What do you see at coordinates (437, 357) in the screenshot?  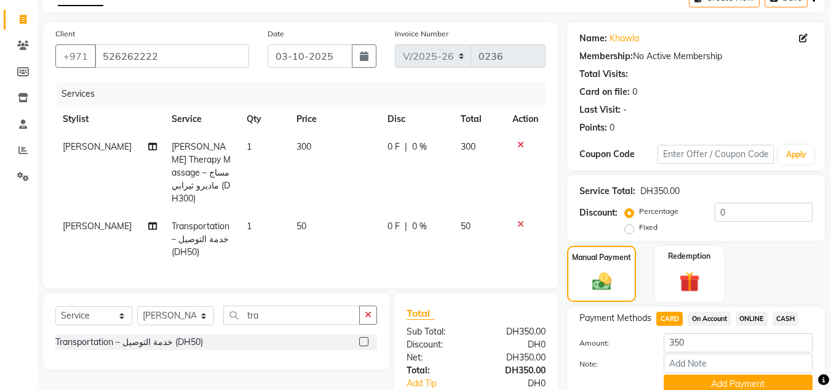 I see `div: Net:` at bounding box center [437, 357].